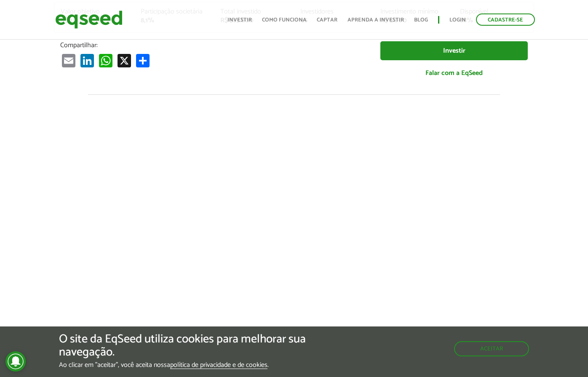 This screenshot has width=588, height=377. What do you see at coordinates (327, 20) in the screenshot?
I see `a: Captar` at bounding box center [327, 20].